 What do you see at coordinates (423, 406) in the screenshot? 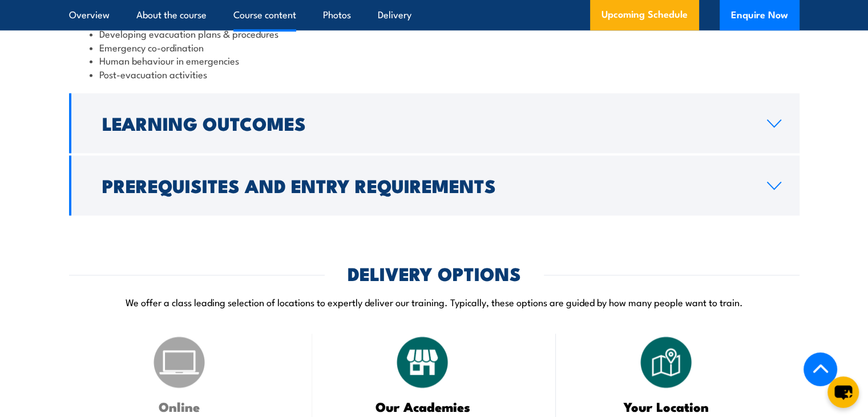
I see `h3: Our Academies` at bounding box center [423, 406].